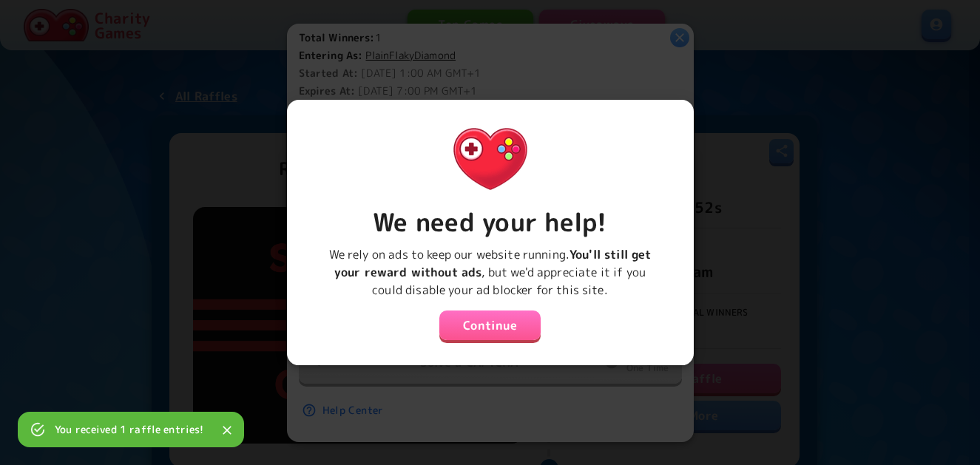 This screenshot has width=980, height=465. What do you see at coordinates (491, 159) in the screenshot?
I see `img: Charity.Games` at bounding box center [491, 159].